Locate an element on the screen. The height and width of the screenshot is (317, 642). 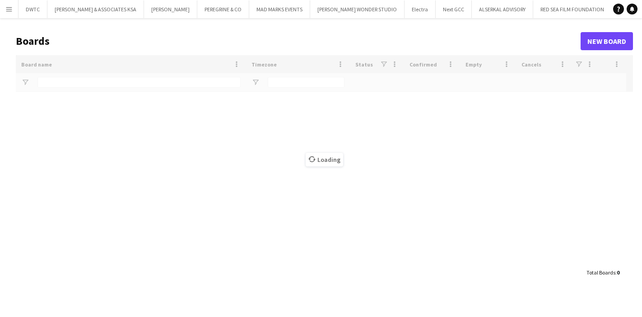
button: Next GCC is located at coordinates (454, 9).